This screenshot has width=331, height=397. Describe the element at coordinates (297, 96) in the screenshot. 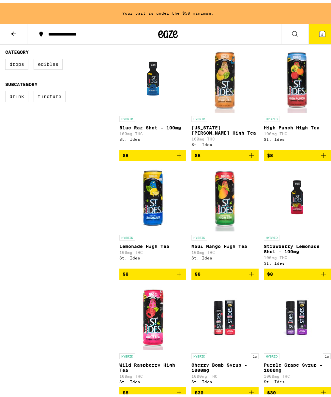

I see `a: Open page for High Punch High Tea from St. Ides` at that location.